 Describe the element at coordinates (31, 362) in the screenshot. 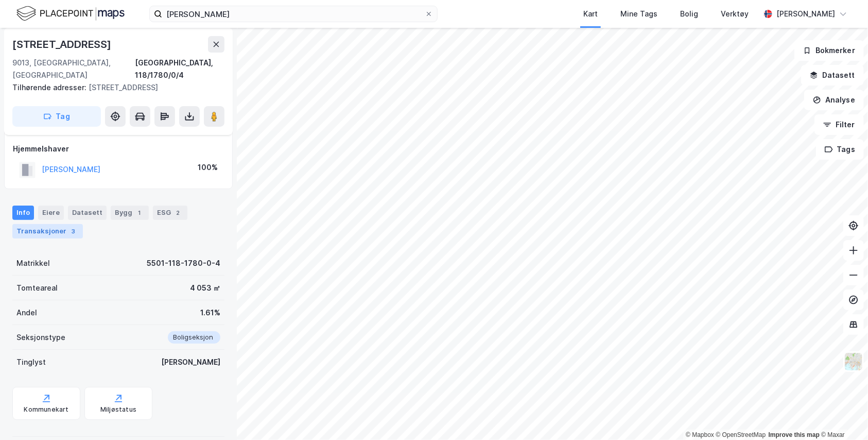

I see `div: Tinglyst` at that location.